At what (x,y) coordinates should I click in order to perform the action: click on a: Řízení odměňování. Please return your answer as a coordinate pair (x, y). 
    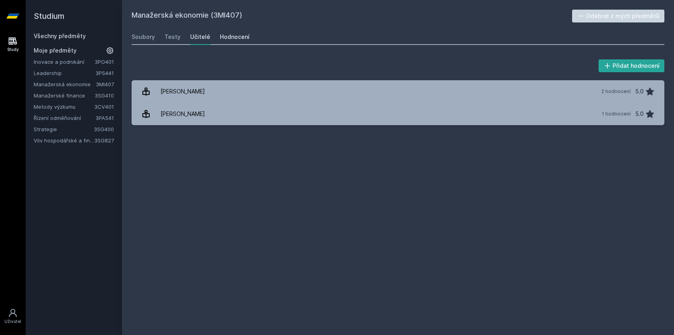
    Looking at the image, I should click on (65, 118).